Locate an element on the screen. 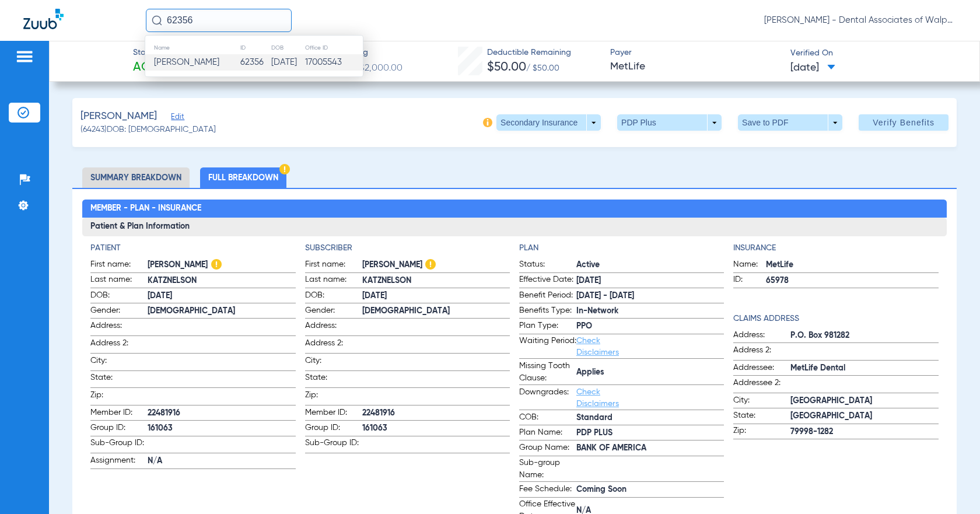  td: 17005543 is located at coordinates (334, 62).